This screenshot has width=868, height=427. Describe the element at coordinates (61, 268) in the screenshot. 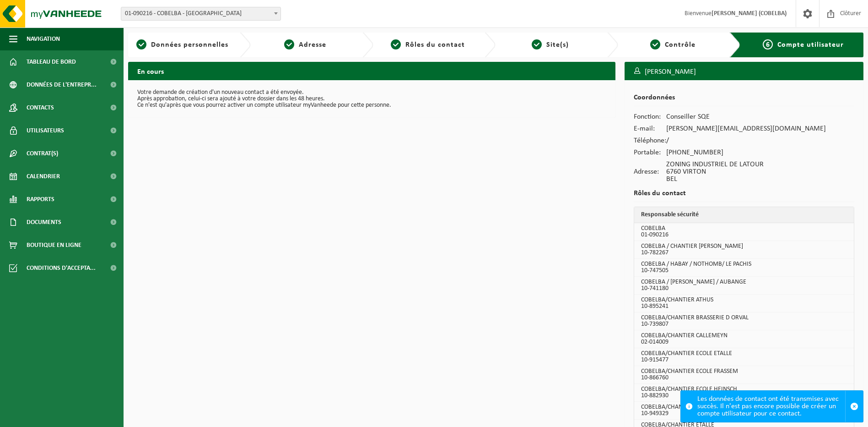

I see `span: Conditions d'accepta...` at that location.